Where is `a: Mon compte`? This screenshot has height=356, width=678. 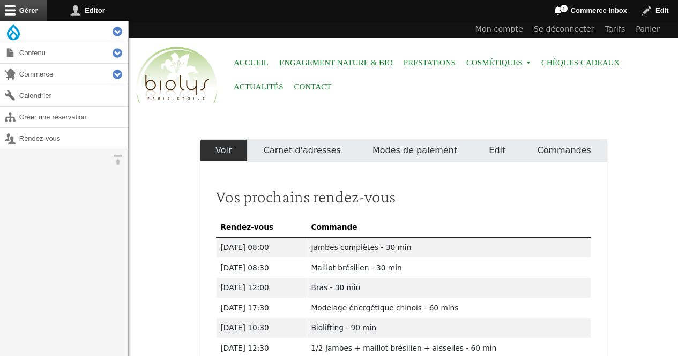 a: Mon compte is located at coordinates (499, 29).